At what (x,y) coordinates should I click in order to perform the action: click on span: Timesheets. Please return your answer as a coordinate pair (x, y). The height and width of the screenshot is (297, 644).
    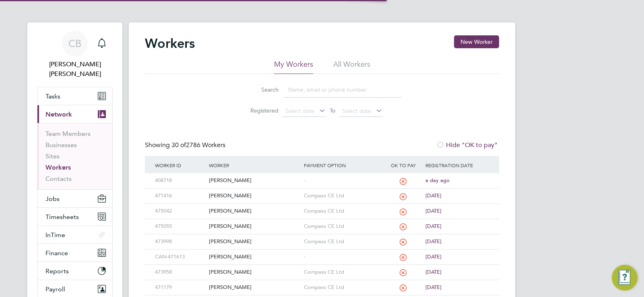
    Looking at the image, I should click on (62, 217).